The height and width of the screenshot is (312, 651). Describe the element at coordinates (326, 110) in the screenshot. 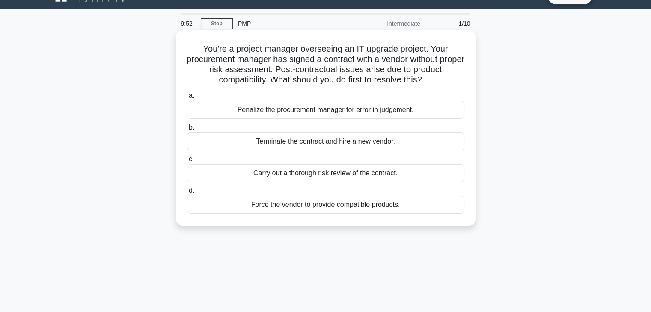

I see `div: Penalize the procurement manager for error in judgement.` at that location.